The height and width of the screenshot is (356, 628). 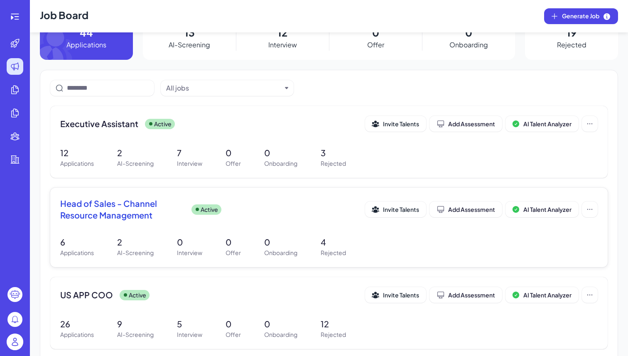 What do you see at coordinates (224, 88) in the screenshot?
I see `button: All jobs` at bounding box center [224, 88].